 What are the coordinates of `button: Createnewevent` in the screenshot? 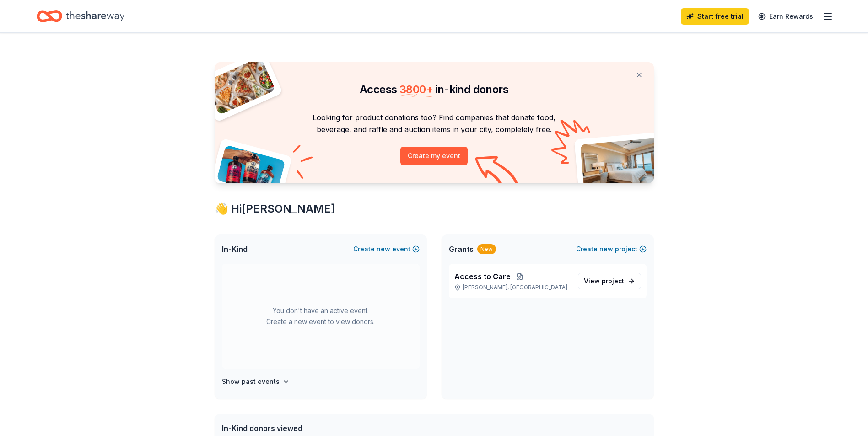 It's located at (386, 249).